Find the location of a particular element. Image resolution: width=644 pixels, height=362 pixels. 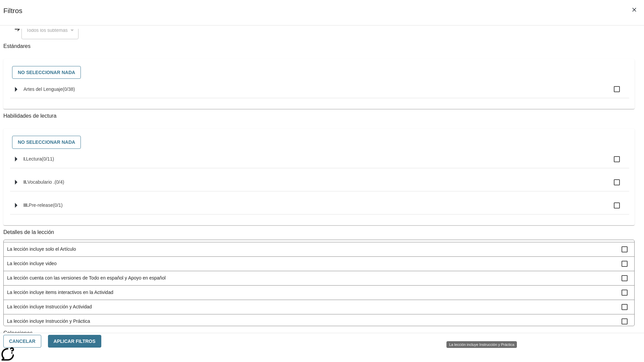

span: 0 estándares seleccionados/1 estándares en grupo is located at coordinates (58, 205).